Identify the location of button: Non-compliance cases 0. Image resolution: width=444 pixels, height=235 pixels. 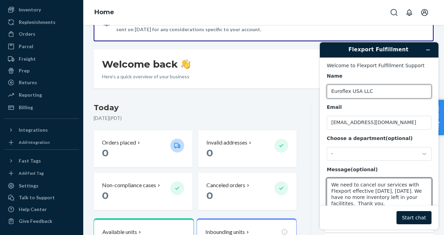
(143, 192).